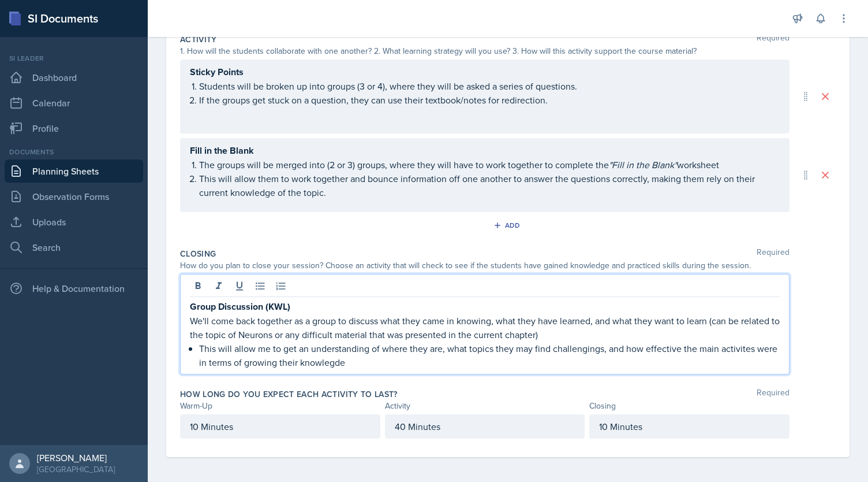  What do you see at coordinates (74, 58) in the screenshot?
I see `div: Si leader` at bounding box center [74, 58].